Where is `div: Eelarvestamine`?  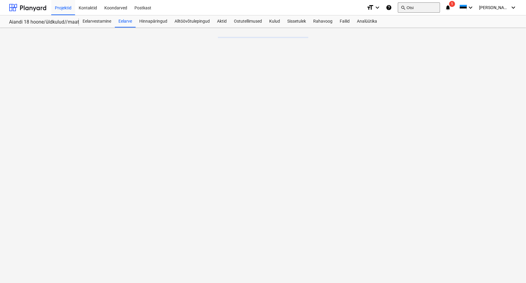 div: Eelarvestamine is located at coordinates (97, 21).